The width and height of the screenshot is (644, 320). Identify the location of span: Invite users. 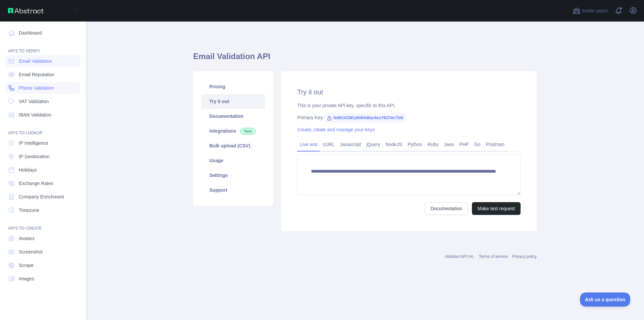
(595, 11).